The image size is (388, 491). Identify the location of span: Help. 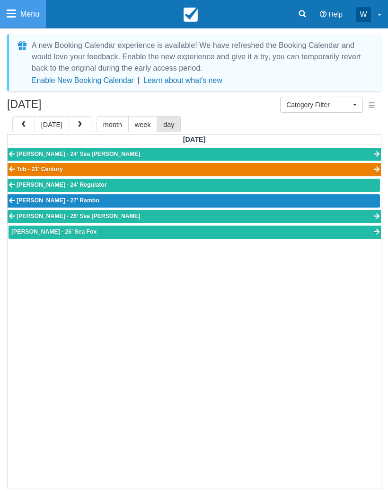
(336, 14).